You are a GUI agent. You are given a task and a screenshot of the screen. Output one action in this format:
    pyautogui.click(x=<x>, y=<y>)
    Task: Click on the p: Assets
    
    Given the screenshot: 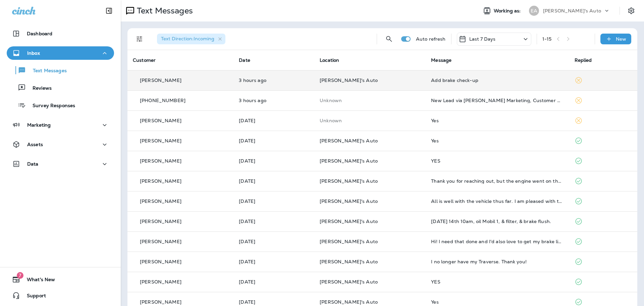 What is the action you would take?
    pyautogui.click(x=35, y=144)
    